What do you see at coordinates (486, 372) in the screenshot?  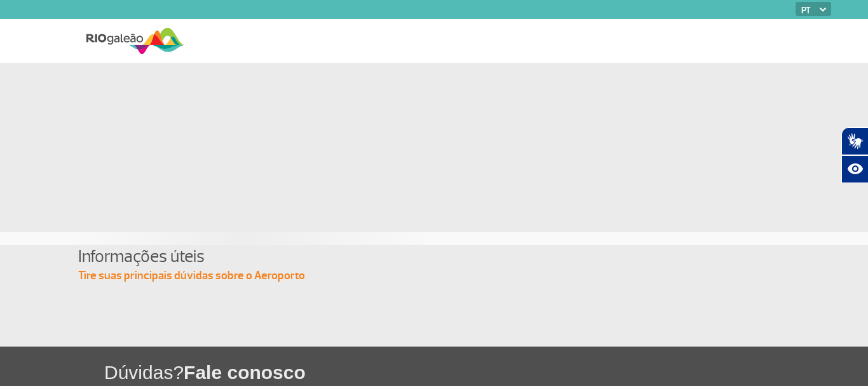 I see `h1: Dúvidas?` at bounding box center [486, 372].